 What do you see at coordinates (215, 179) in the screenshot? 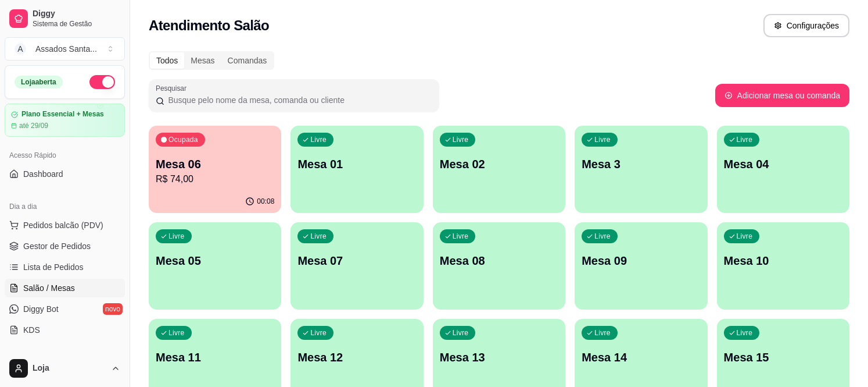
I see `p: R$ 74,00` at bounding box center [215, 179].